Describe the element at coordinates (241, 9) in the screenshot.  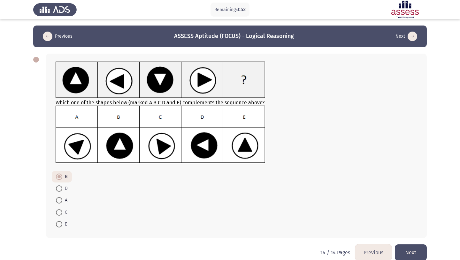
I see `span: 3:52` at that location.